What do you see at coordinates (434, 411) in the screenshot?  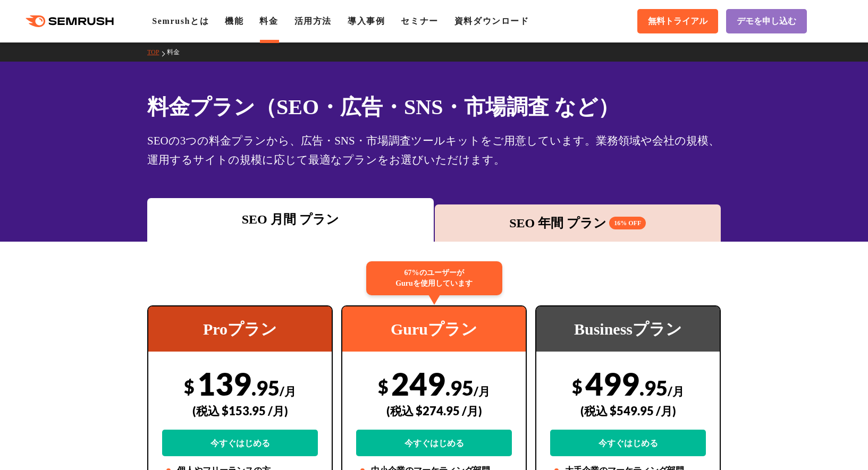 I see `div: 249` at bounding box center [434, 411].